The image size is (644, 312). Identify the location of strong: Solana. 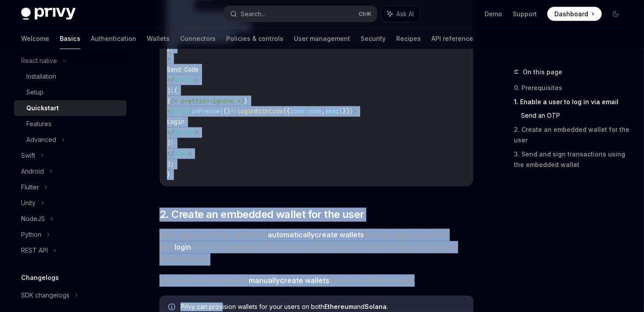
(375, 307).